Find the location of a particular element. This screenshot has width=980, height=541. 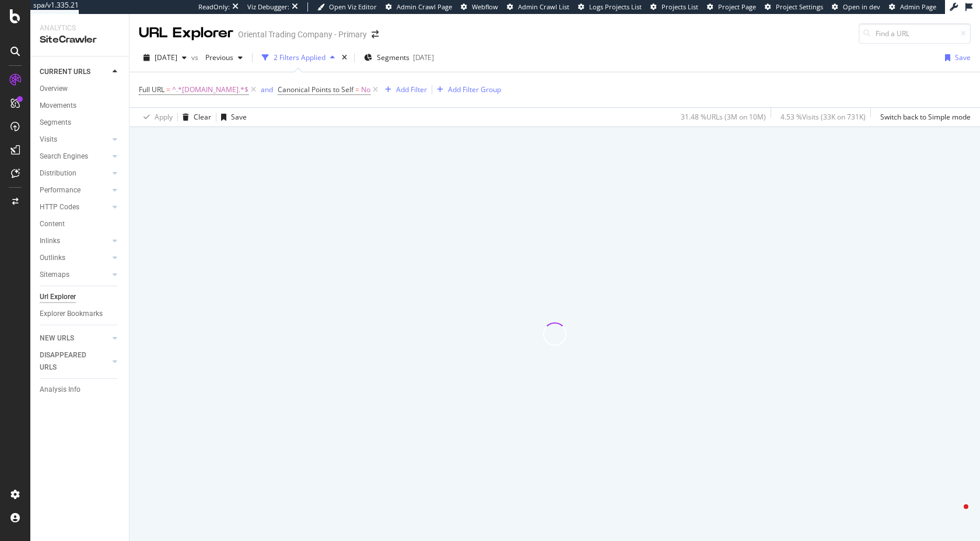

a: Admin Page is located at coordinates (912, 7).